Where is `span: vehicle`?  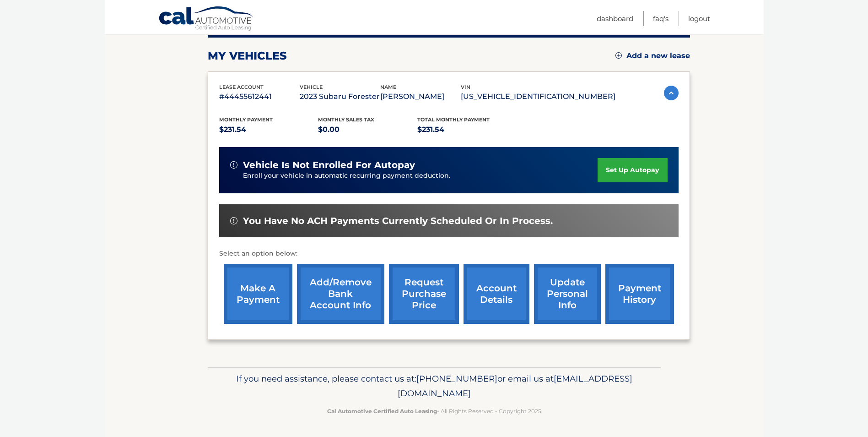
span: vehicle is located at coordinates (311, 87).